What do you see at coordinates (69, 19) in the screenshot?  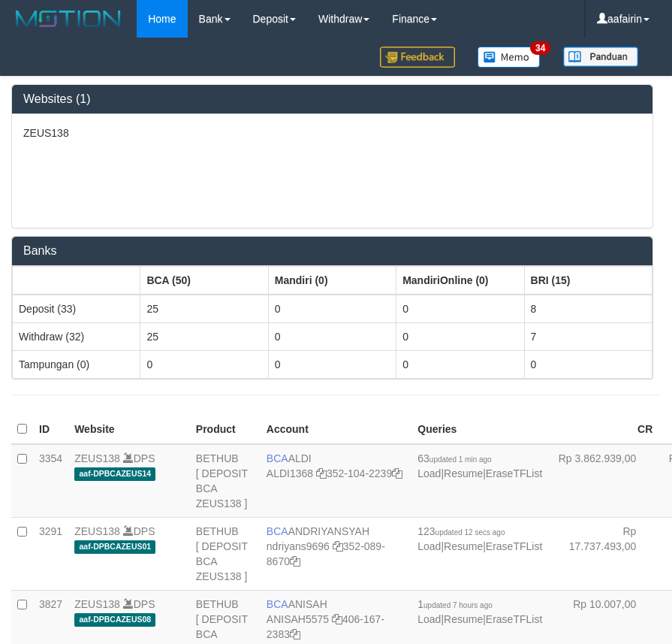 I see `img: MOTION_logo.png` at bounding box center [69, 19].